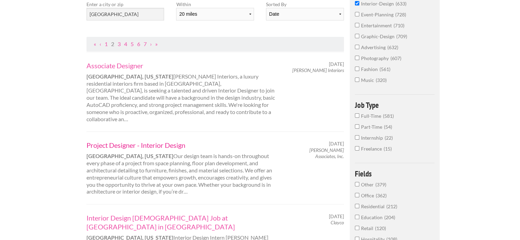 The width and height of the screenshot is (520, 240). What do you see at coordinates (151, 44) in the screenshot?
I see `a: Next Page` at bounding box center [151, 44].